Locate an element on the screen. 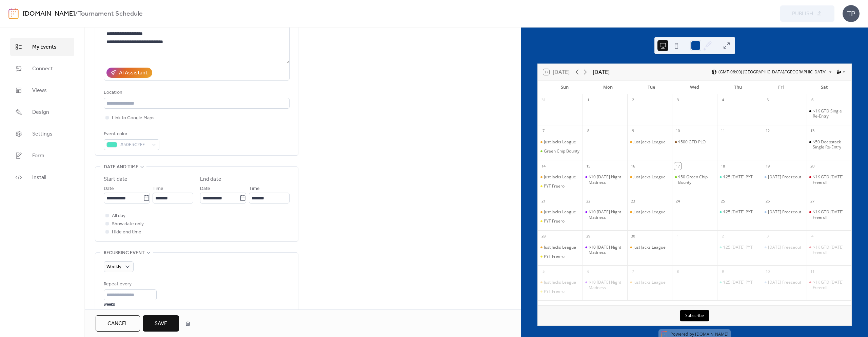 This screenshot has height=337, width=868. div: 18 is located at coordinates (723, 166).